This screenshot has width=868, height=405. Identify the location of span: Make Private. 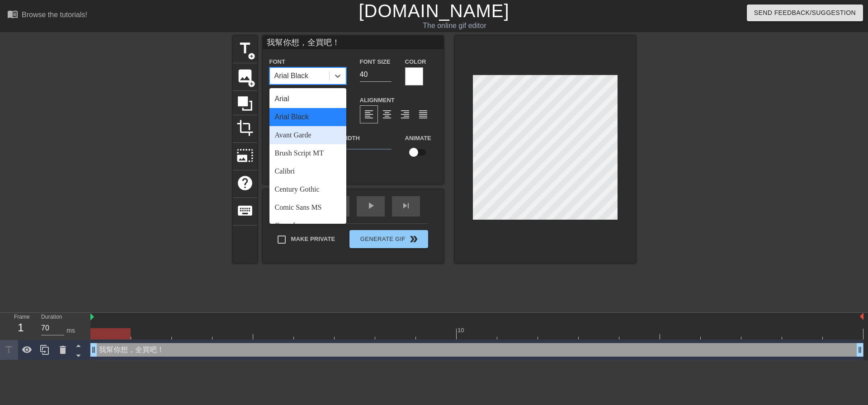
(313, 239).